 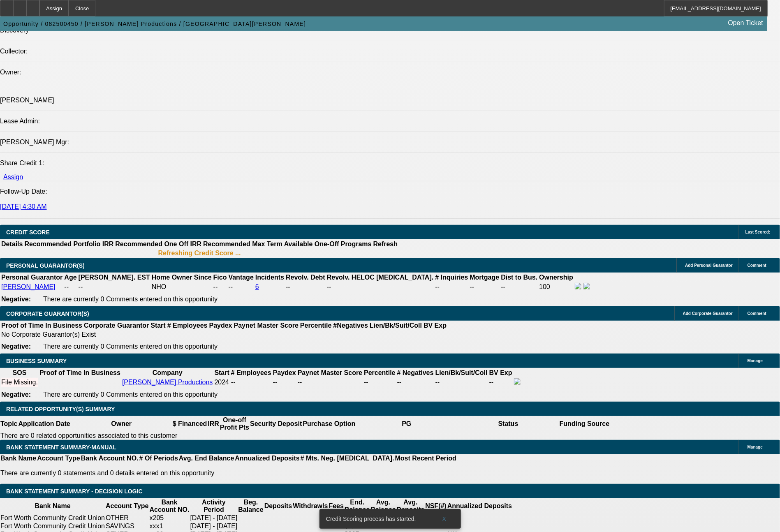 I want to click on span: CORPORATE GUARANTOR(S), so click(x=48, y=314).